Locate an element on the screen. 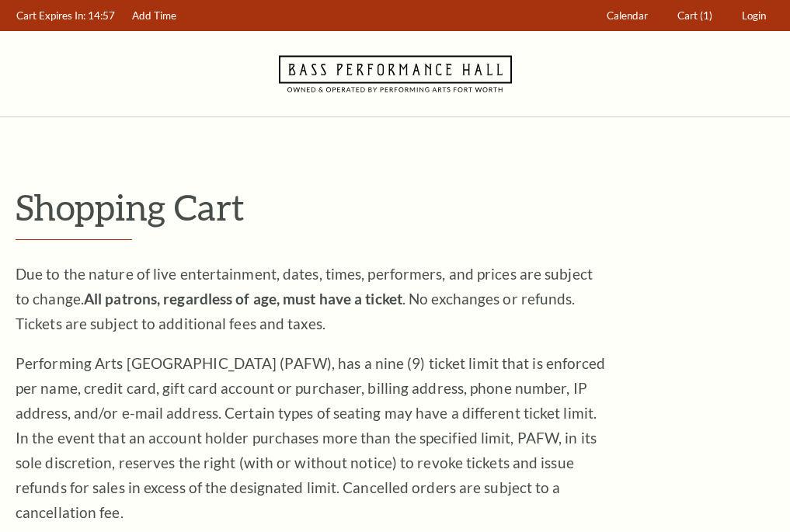 This screenshot has height=532, width=790. span: Cart is located at coordinates (687, 15).